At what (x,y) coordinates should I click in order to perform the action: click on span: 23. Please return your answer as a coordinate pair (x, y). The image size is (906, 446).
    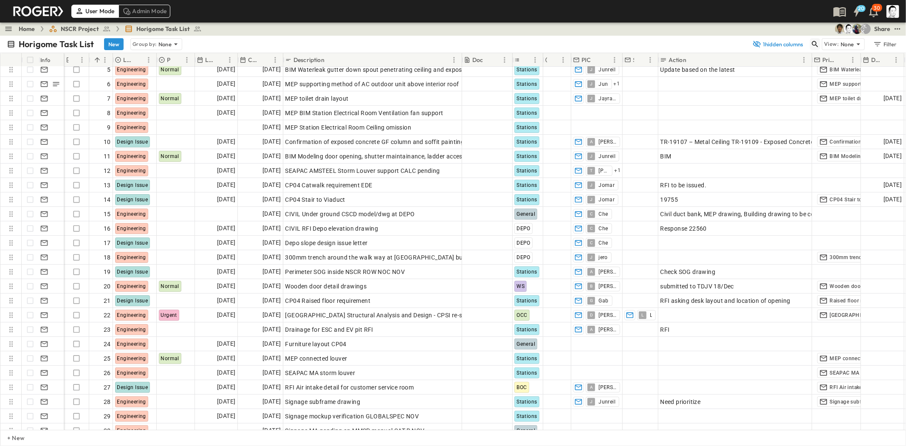
    Looking at the image, I should click on (107, 329).